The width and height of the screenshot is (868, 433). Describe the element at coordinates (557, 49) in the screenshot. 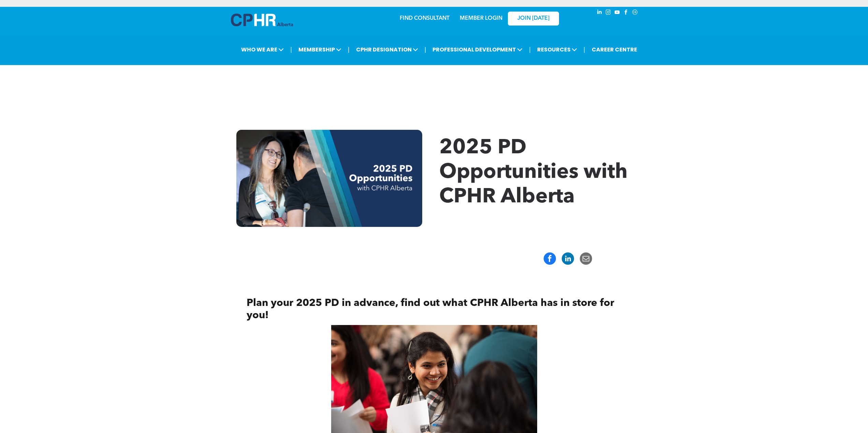

I see `span: RESOURCES` at that location.